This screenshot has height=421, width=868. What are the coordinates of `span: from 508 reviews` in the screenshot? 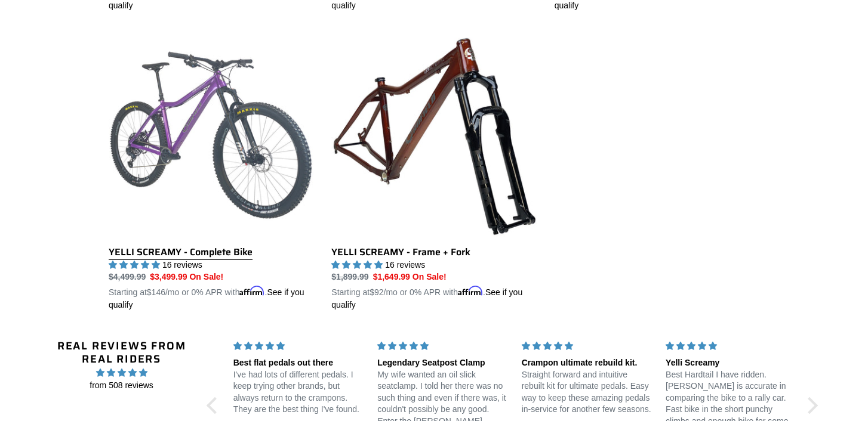 It's located at (122, 385).